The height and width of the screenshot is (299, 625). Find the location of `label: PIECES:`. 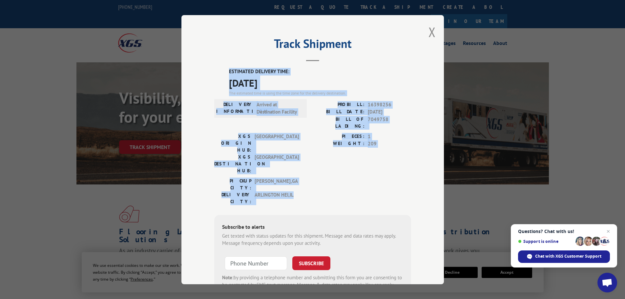

label: PIECES: is located at coordinates (339, 136).